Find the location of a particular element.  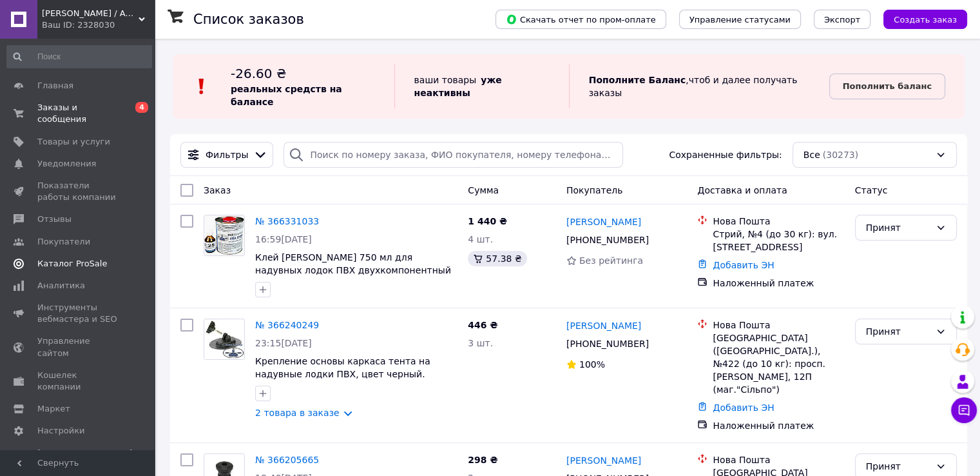

div: Ваш ID: 2328030 is located at coordinates (98, 25).